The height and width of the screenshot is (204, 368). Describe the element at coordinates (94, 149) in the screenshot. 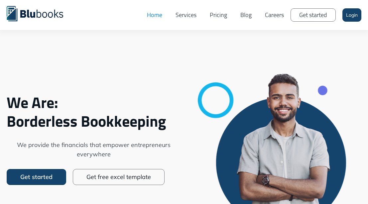

I see `span: We provide the financials that empower entrepreneurs everywhere` at that location.